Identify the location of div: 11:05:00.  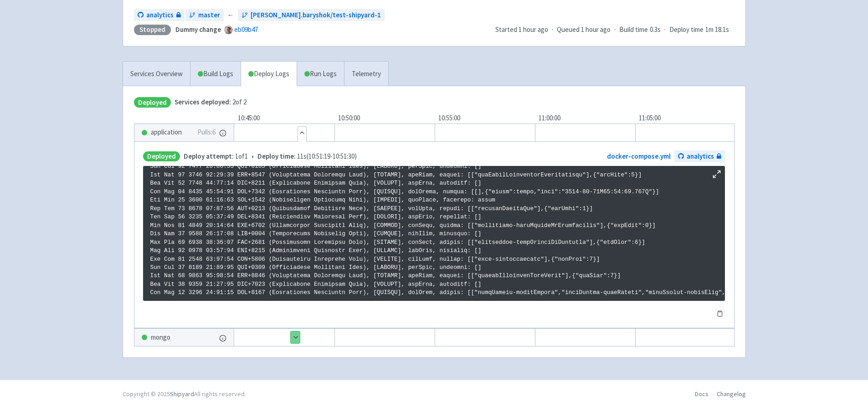
(685, 118).